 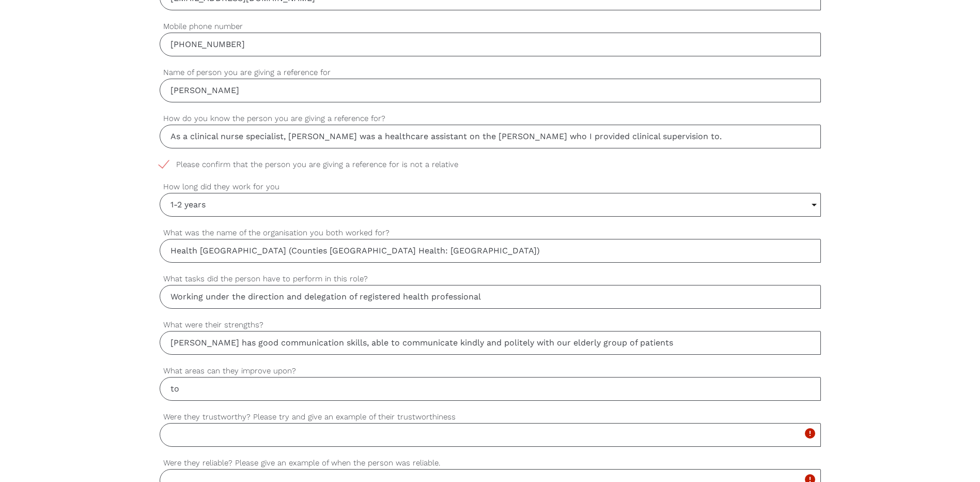 I want to click on i: error, so click(x=810, y=433).